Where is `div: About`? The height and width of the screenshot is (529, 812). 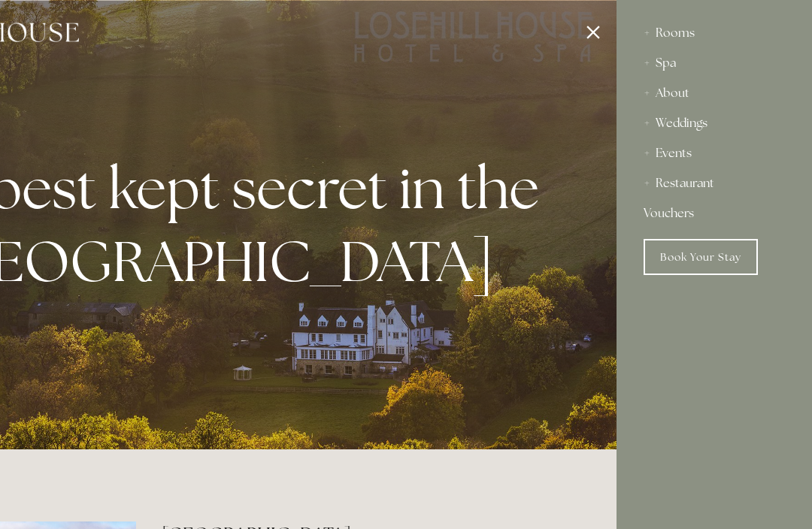 div: About is located at coordinates (714, 93).